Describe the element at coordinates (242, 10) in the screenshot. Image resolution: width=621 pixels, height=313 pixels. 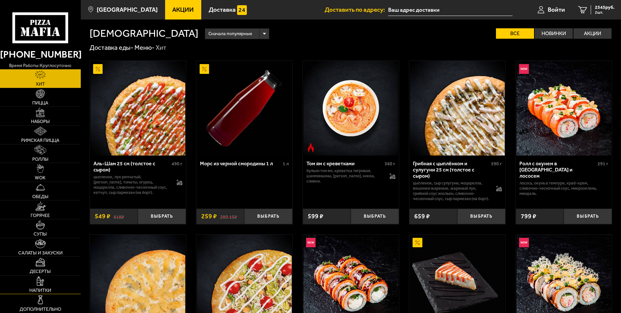
I see `img: 15daf4d41897b9f0e9f617042186c801.svg` at that location.